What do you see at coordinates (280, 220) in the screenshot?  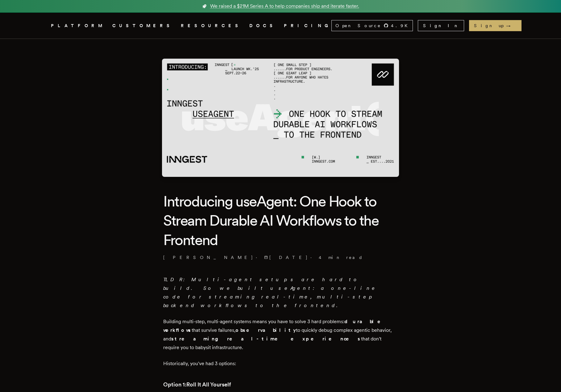 I see `h1: Introducing useAgent: One Hook to Stream Durable AI Workflows to the Frontend` at bounding box center [280, 220].